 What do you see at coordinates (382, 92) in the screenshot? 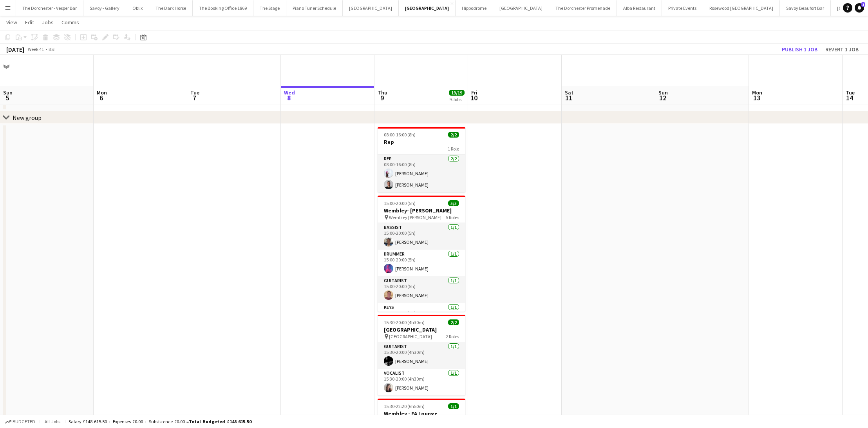
I see `span: Thu` at bounding box center [382, 92].